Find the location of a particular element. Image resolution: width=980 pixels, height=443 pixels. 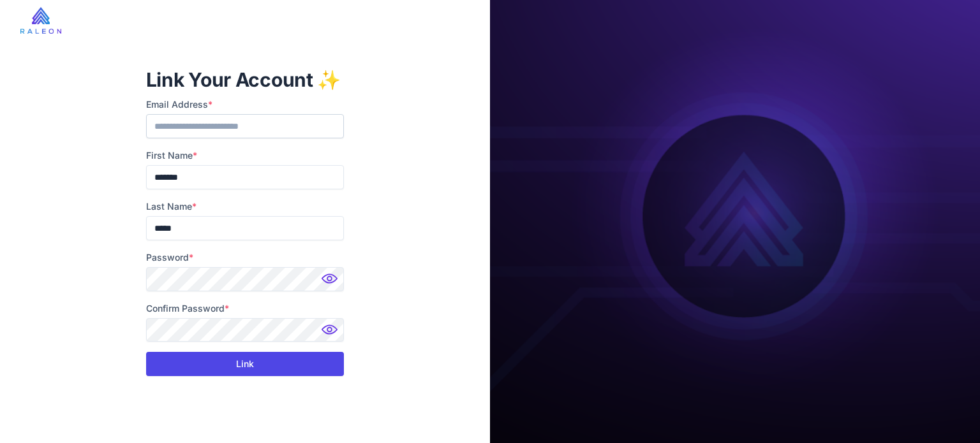

label: Confirm Password is located at coordinates (245, 309).